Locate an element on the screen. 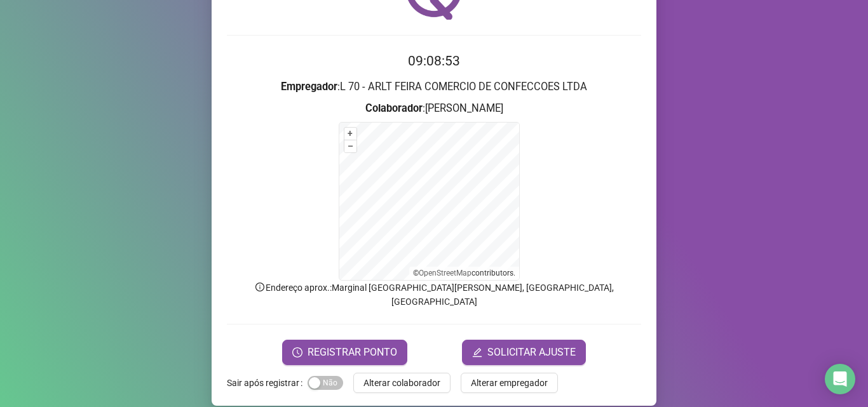  span: Alterar empregador is located at coordinates (509, 383).